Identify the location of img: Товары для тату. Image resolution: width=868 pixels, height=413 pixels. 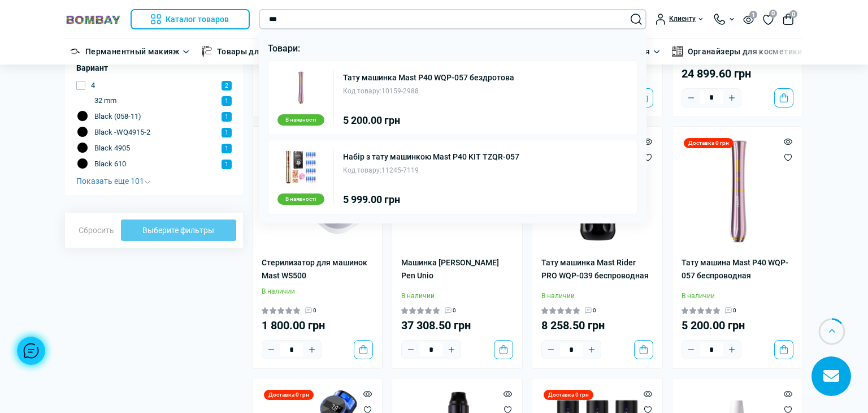
(207, 52).